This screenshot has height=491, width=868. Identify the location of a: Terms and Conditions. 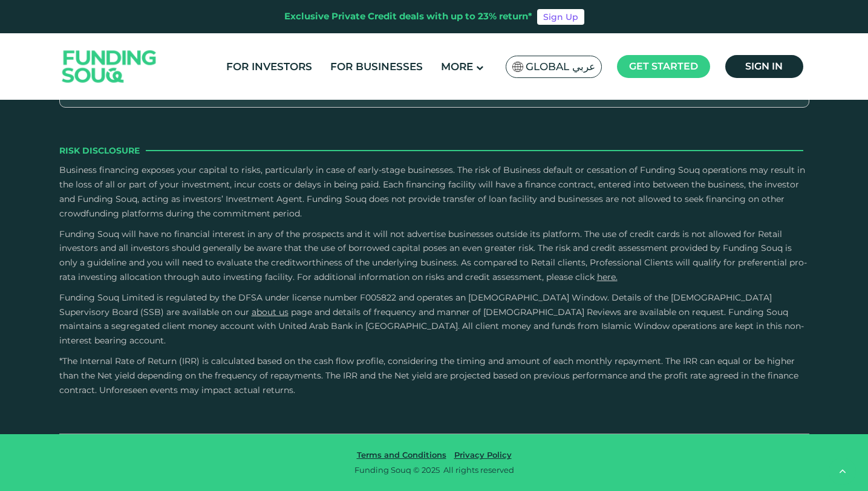
(401, 454).